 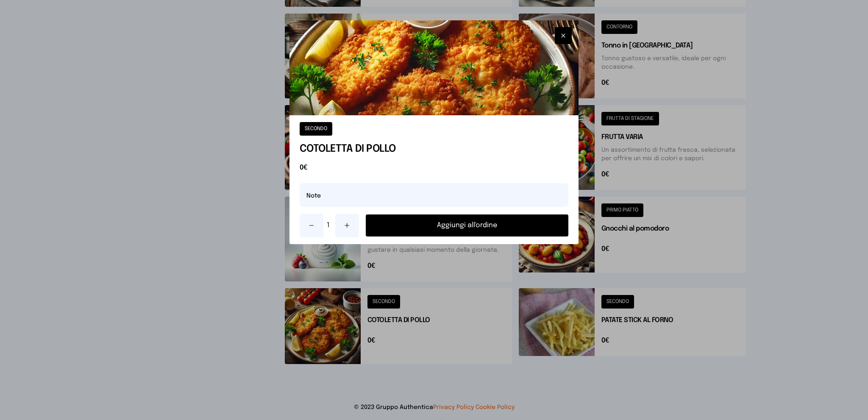 I want to click on img: COTOLETTA DI POLLO, so click(x=434, y=68).